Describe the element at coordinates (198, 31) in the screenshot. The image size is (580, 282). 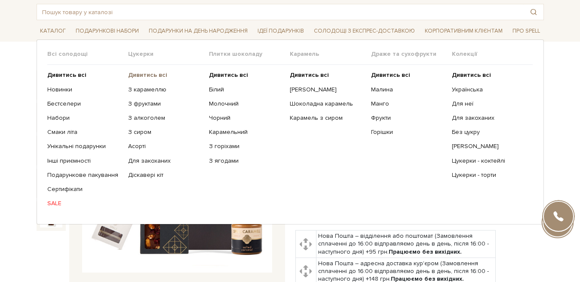
I see `span: Подарунки на День народження` at that location.